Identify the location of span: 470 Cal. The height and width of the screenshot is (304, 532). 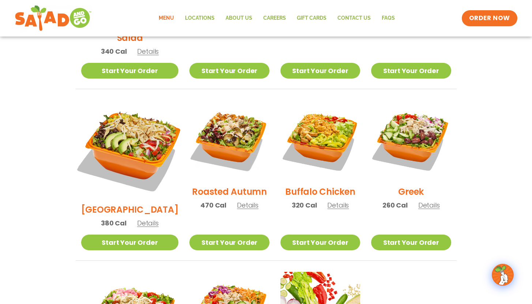
(213, 205).